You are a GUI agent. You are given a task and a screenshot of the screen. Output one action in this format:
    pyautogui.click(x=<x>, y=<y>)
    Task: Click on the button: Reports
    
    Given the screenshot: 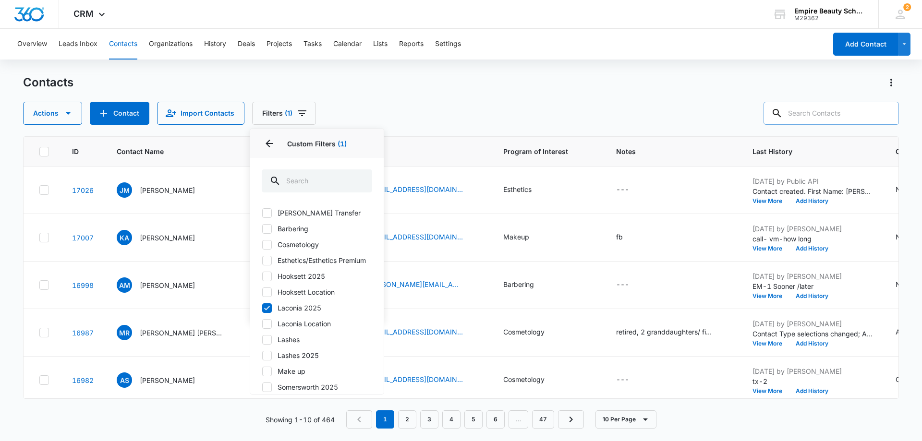 What is the action you would take?
    pyautogui.click(x=411, y=44)
    